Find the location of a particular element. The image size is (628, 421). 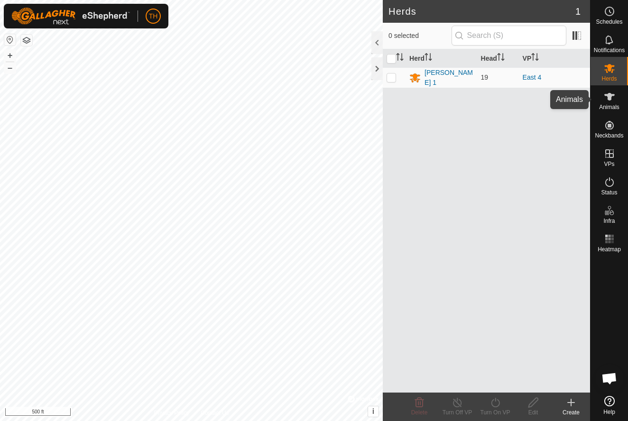

span: Help is located at coordinates (609, 412).